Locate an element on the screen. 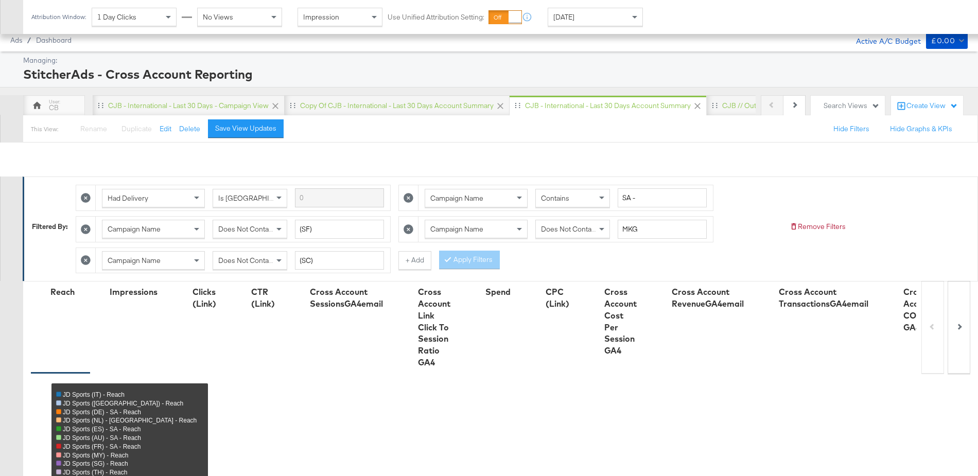 Image resolution: width=978 pixels, height=476 pixels. span: JD Sports (AU) - SA - Reach is located at coordinates (102, 438).